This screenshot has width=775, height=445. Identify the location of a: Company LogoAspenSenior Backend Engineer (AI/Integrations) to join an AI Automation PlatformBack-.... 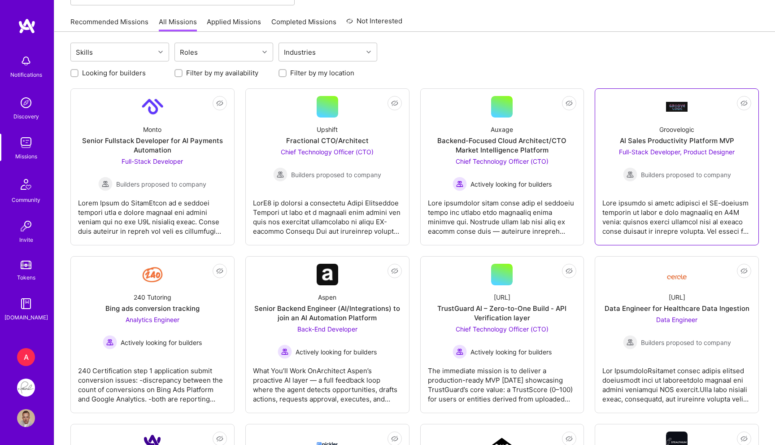
(328, 335).